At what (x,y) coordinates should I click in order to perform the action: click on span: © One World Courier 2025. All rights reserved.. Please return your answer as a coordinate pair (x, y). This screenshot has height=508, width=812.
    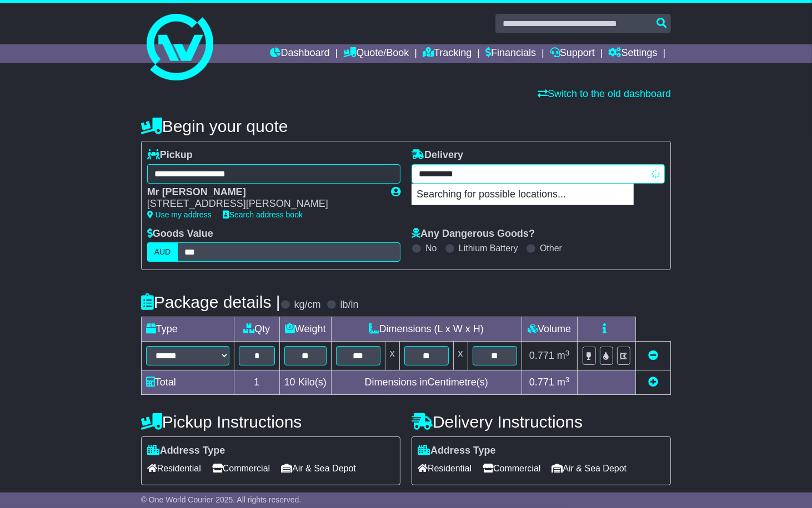
    Looking at the image, I should click on (221, 499).